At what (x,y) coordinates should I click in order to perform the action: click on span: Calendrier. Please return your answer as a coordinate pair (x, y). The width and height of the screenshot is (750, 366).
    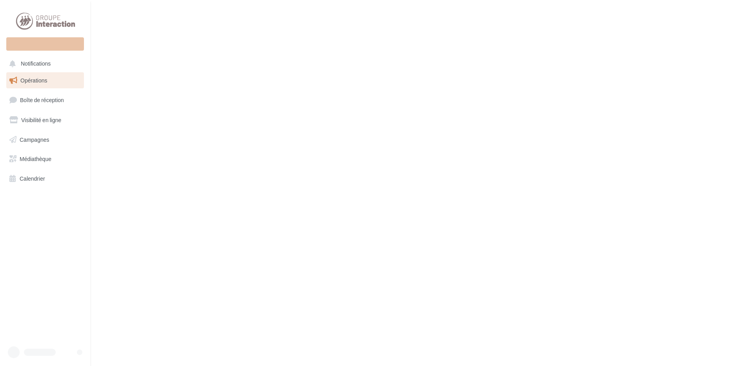
    Looking at the image, I should click on (32, 178).